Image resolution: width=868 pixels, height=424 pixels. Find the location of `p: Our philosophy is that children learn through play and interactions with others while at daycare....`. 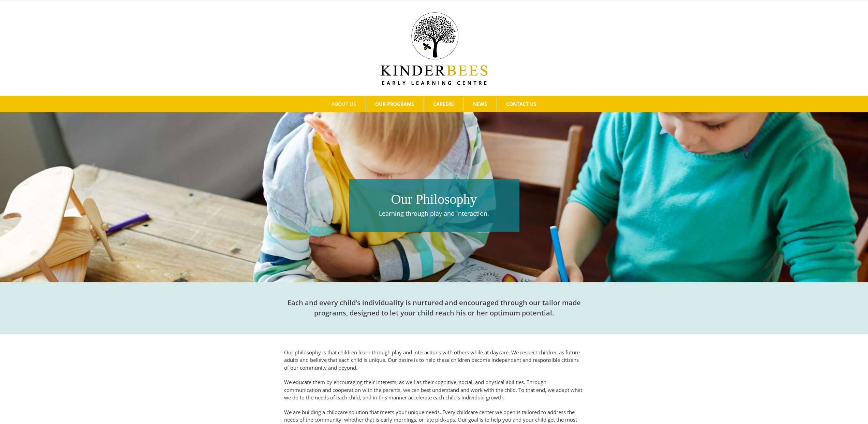

p: Our philosophy is that children learn through play and interactions with others while at daycare.... is located at coordinates (434, 360).